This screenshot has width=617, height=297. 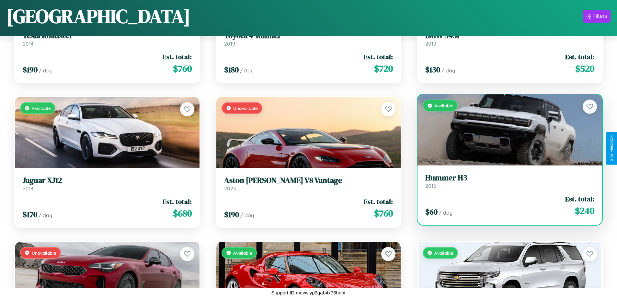 What do you see at coordinates (611, 149) in the screenshot?
I see `div: Give Feedback` at bounding box center [611, 149].